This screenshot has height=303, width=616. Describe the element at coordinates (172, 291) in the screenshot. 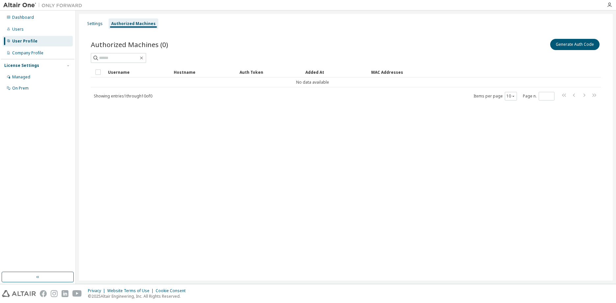

I see `div: Cookie Consent` at that location.